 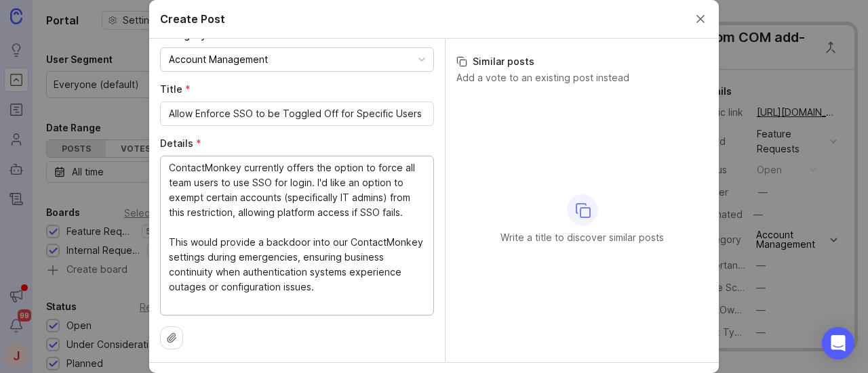 I want to click on p: Write a title to discover similar posts, so click(x=582, y=238).